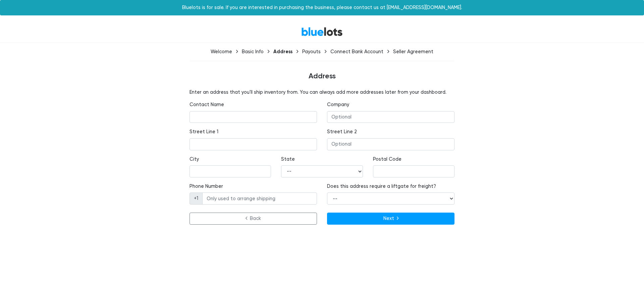 Image resolution: width=644 pixels, height=305 pixels. What do you see at coordinates (357, 52) in the screenshot?
I see `div: Connect Bank Account` at bounding box center [357, 52].